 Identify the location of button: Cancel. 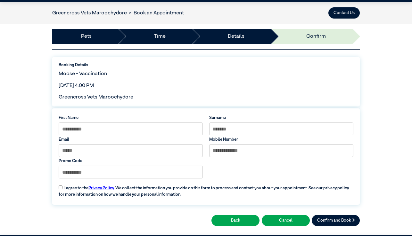
(286, 221).